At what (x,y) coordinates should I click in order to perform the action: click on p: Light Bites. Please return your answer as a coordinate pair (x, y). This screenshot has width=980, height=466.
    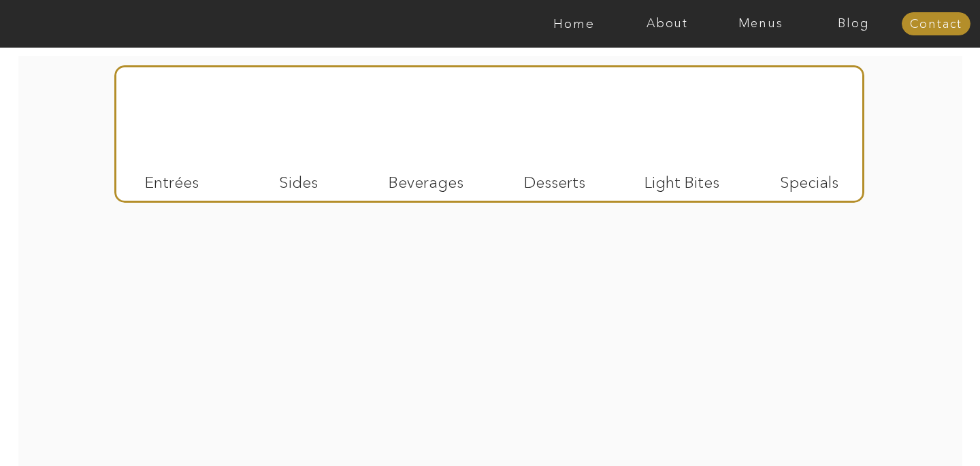
    Looking at the image, I should click on (681, 179).